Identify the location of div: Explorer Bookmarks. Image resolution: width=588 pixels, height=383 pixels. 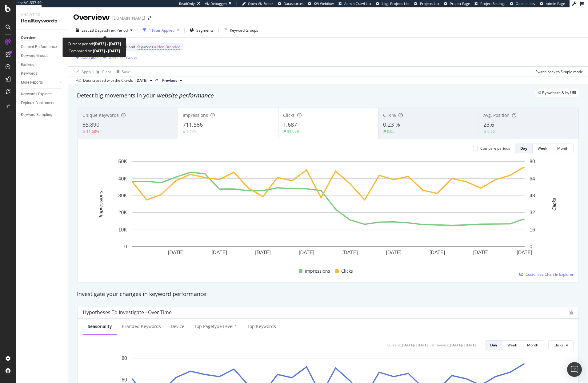
(38, 103).